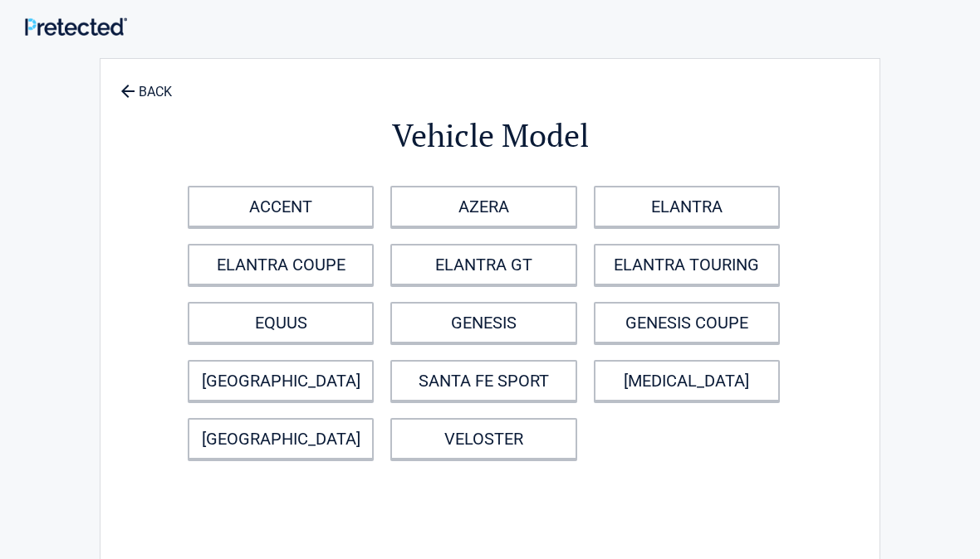 Image resolution: width=980 pixels, height=559 pixels. I want to click on a: ELANTRA, so click(686, 207).